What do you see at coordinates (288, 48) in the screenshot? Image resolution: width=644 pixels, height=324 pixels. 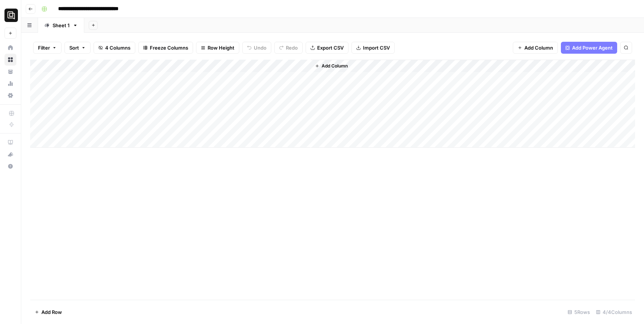 I see `button: Redo` at bounding box center [288, 48].